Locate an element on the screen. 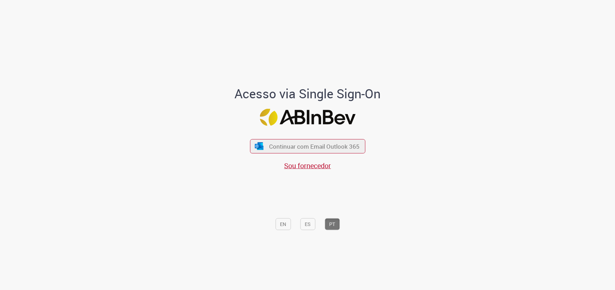 This screenshot has width=615, height=290. img: ícone Azure/Microsoft 360 is located at coordinates (259, 146).